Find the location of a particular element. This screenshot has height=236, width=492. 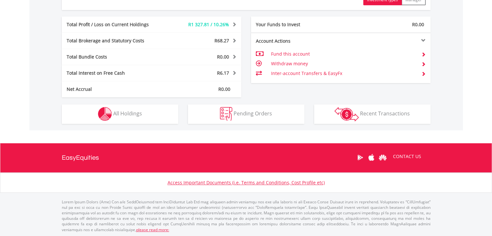

div: Total Interest on Free Cash is located at coordinates (114, 73).